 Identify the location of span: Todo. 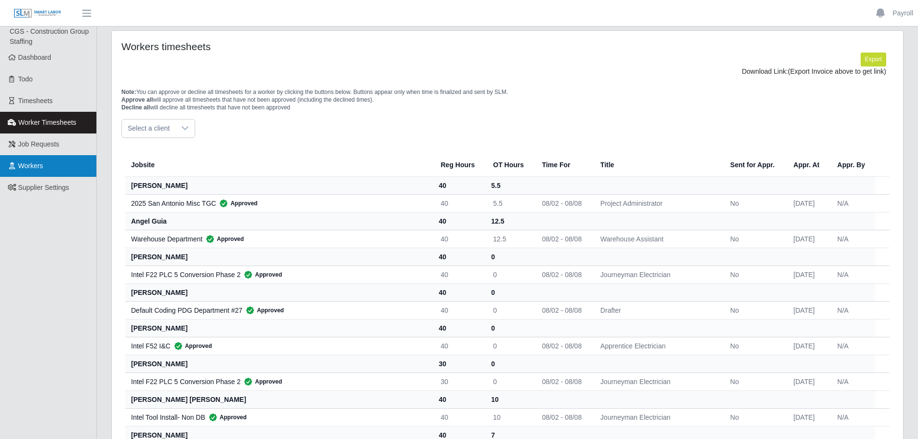
(26, 79).